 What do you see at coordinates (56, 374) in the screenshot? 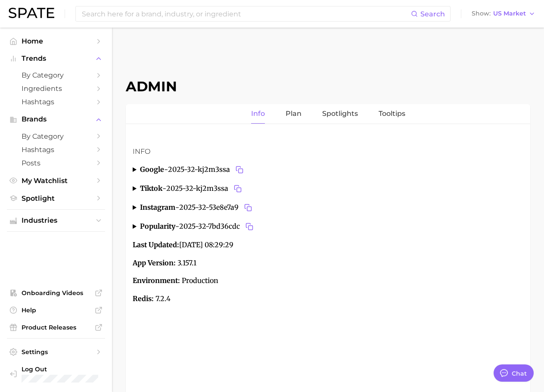
I see `a: Log out. Currently logged in with e-mail marwat@spate.nyc.` at bounding box center [56, 374].